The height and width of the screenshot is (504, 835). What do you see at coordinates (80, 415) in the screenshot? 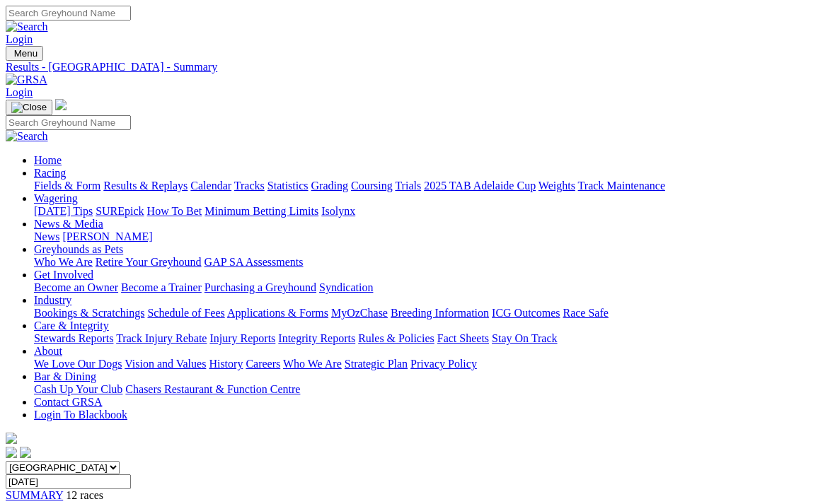
I see `a: Login To Blackbook` at bounding box center [80, 415].